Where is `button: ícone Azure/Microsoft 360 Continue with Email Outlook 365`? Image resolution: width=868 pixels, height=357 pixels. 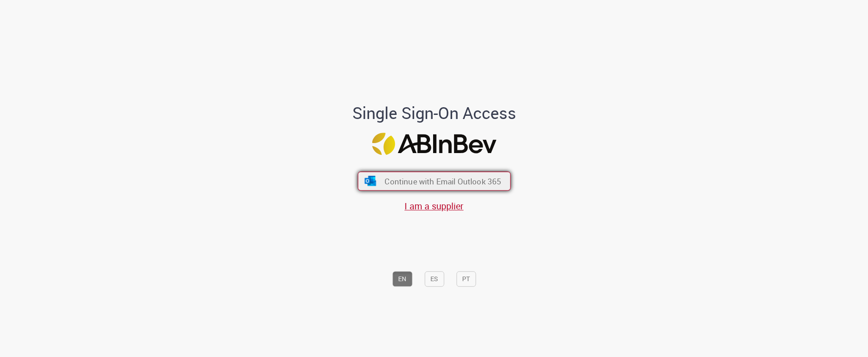
button: ícone Azure/Microsoft 360 Continue with Email Outlook 365 is located at coordinates (434, 181).